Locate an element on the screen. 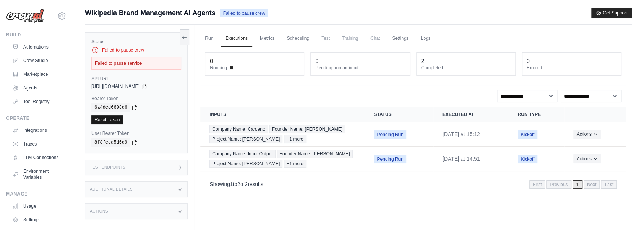 The width and height of the screenshot is (644, 230). label: User Bearer Token is located at coordinates (136, 133).